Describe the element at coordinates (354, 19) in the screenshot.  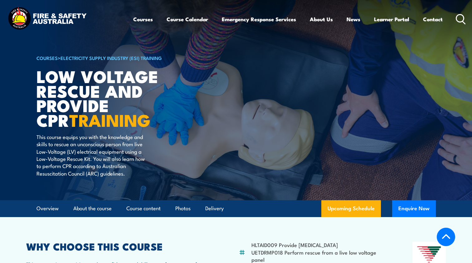
I see `a: News` at that location.